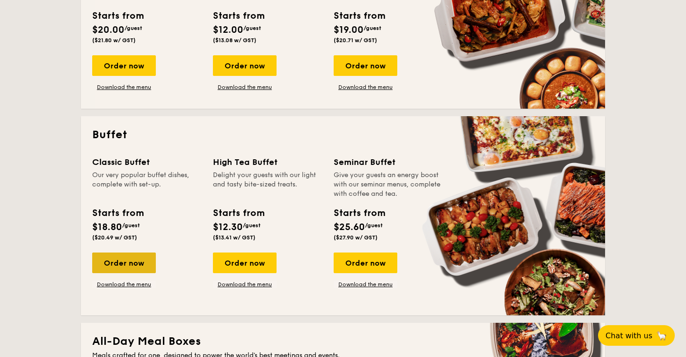  What do you see at coordinates (228, 30) in the screenshot?
I see `span: $12.00` at bounding box center [228, 30].